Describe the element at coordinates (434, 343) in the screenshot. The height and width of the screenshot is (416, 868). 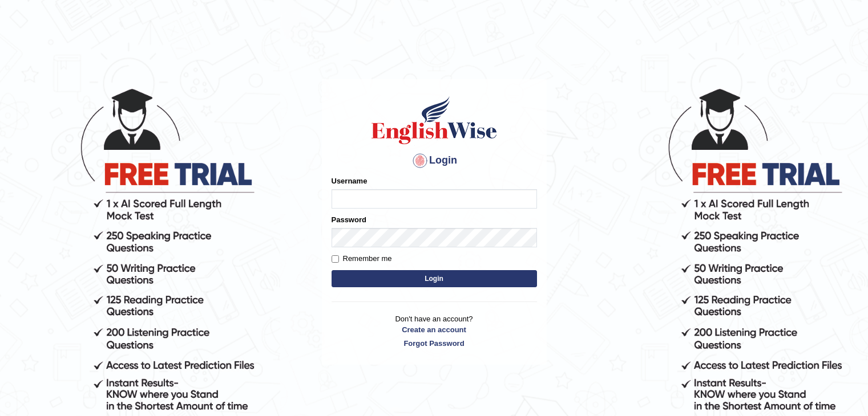
I see `a: Forgot Password` at that location.